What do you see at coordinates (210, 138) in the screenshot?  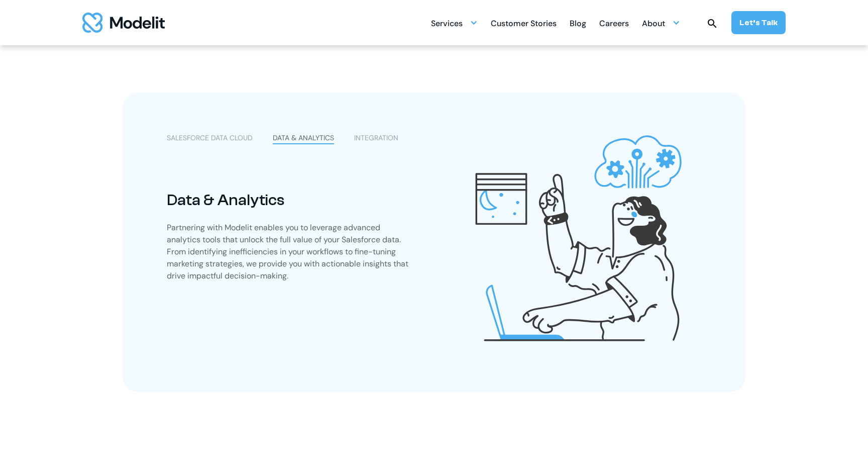 I see `div: SALESFORCE DATA CLOUD` at bounding box center [210, 138].